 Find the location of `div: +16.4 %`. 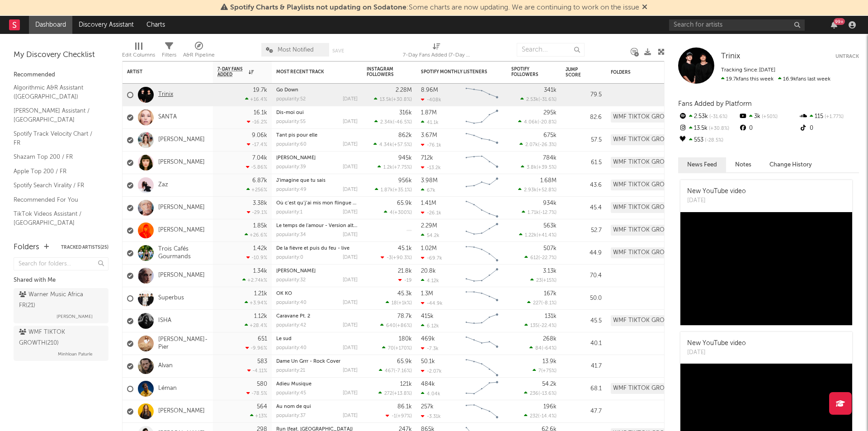

div: +16.4 % is located at coordinates (256, 99).